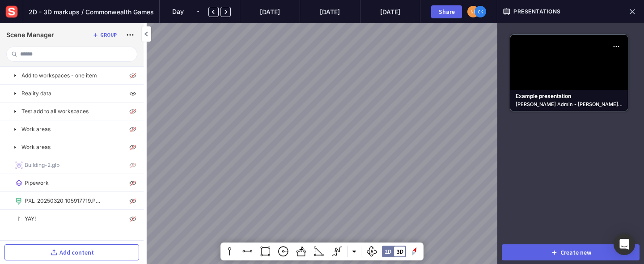  Describe the element at coordinates (446, 12) in the screenshot. I see `div: Share` at that location.